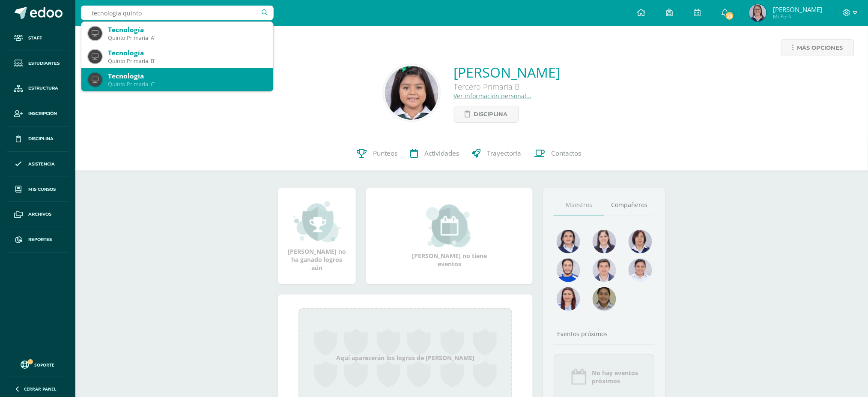 This screenshot has width=868, height=397. I want to click on a: Compañeros, so click(629, 204).